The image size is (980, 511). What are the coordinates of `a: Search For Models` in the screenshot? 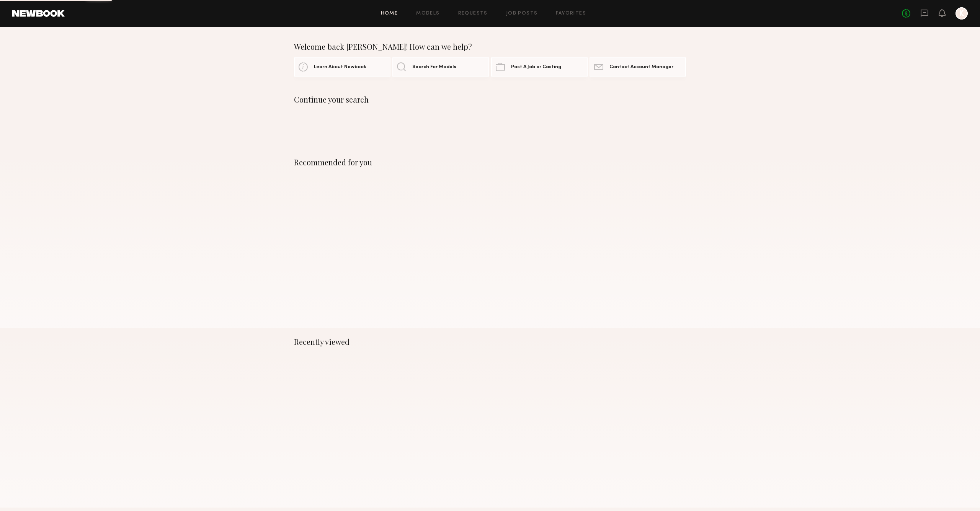 It's located at (441, 67).